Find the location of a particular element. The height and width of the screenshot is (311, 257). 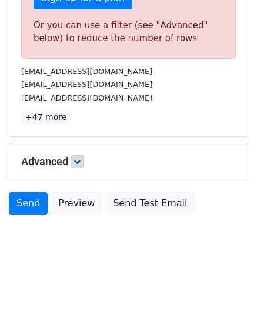

h5: Advanced is located at coordinates (128, 162).